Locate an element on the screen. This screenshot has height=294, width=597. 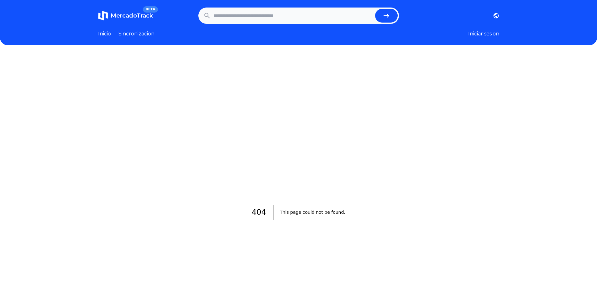
a: Inicio is located at coordinates (104, 34).